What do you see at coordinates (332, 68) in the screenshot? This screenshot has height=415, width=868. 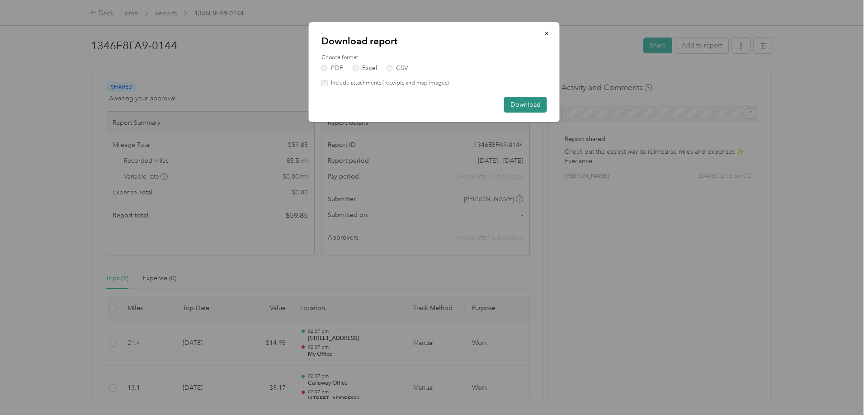 I see `label: PDF` at bounding box center [332, 68].